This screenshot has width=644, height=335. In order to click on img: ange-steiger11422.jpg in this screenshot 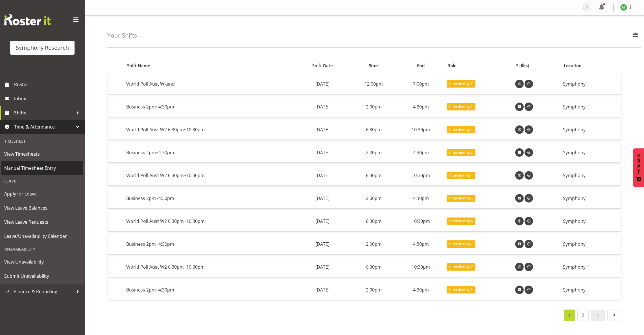, I will do `click(624, 7)`.